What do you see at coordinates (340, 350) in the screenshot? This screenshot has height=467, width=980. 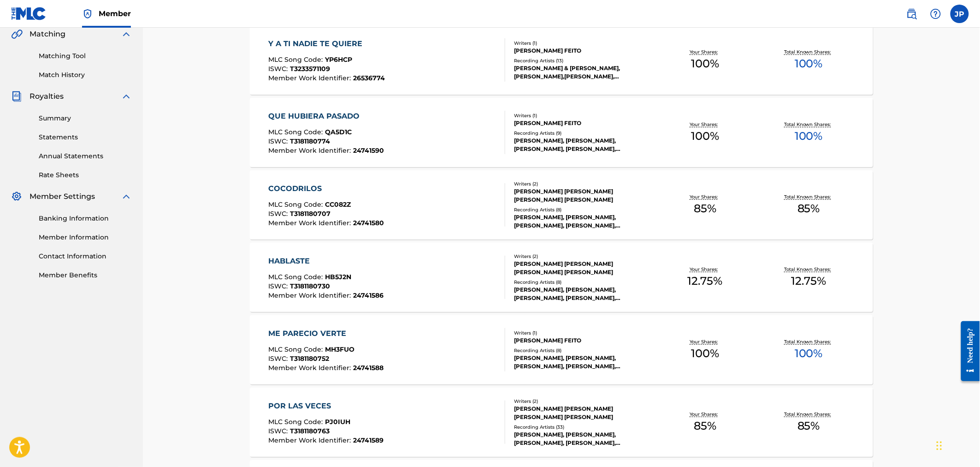 I see `span: MH3FUO` at bounding box center [340, 350].